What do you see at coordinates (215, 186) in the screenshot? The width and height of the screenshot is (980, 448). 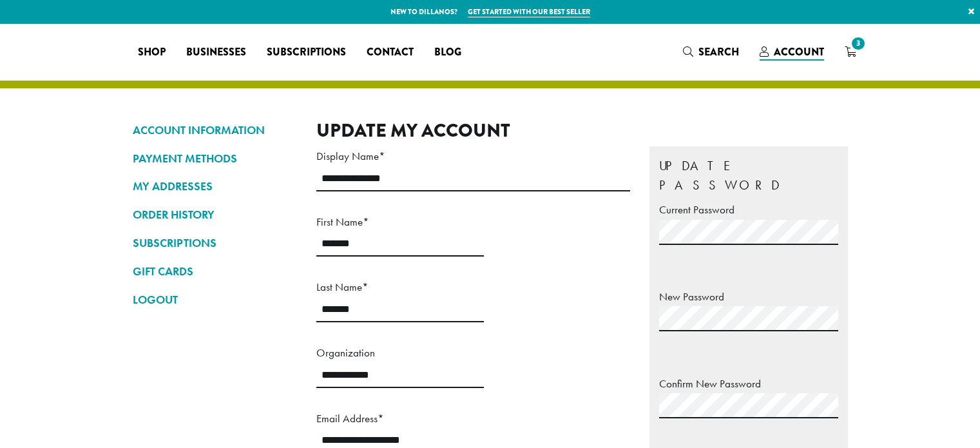 I see `a: MY ADDRESSES` at bounding box center [215, 186].